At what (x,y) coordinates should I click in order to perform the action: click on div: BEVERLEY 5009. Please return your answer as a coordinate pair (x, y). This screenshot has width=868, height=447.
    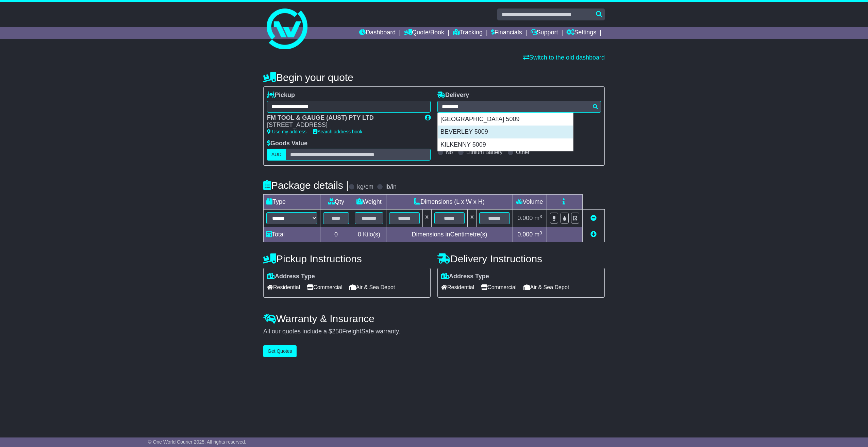
    Looking at the image, I should click on (506, 132).